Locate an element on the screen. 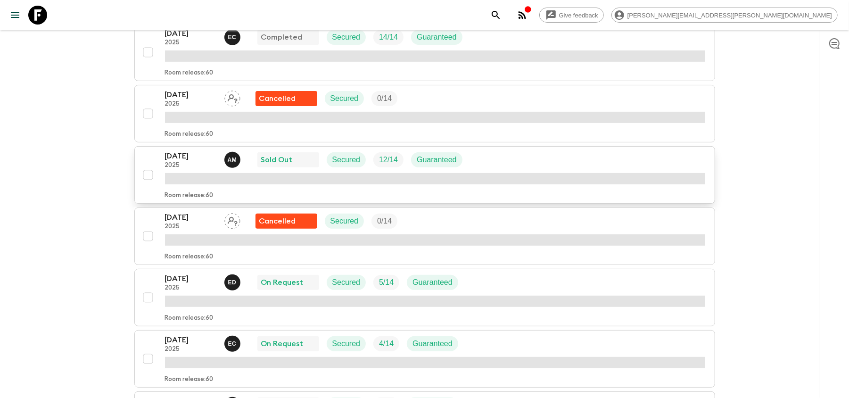 Image resolution: width=849 pixels, height=398 pixels. button: EC is located at coordinates (233, 344).